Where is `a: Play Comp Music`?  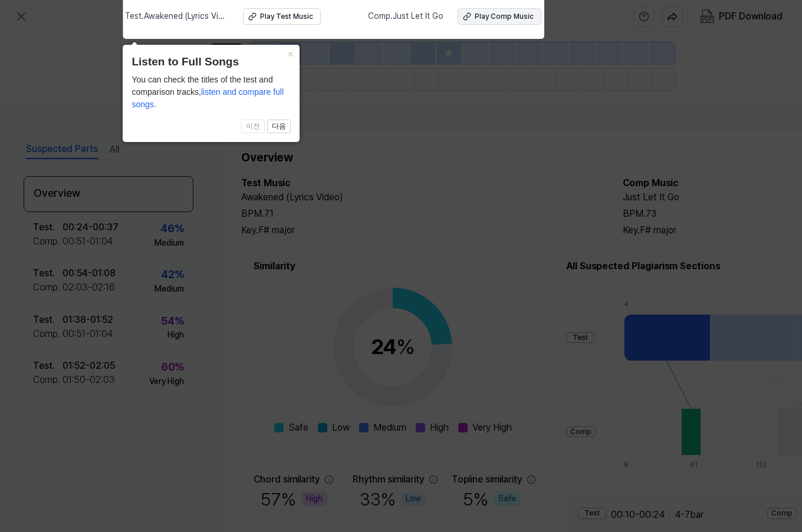 a: Play Comp Music is located at coordinates (499, 17).